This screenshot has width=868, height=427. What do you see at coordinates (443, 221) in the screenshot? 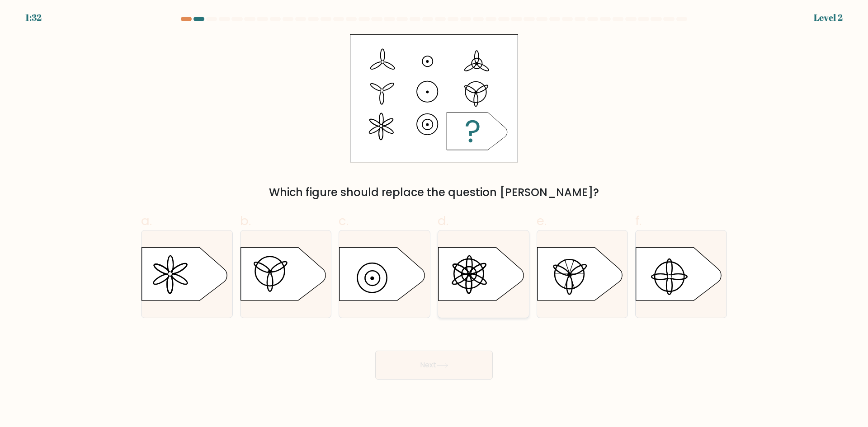
I see `span: d.` at bounding box center [443, 221].